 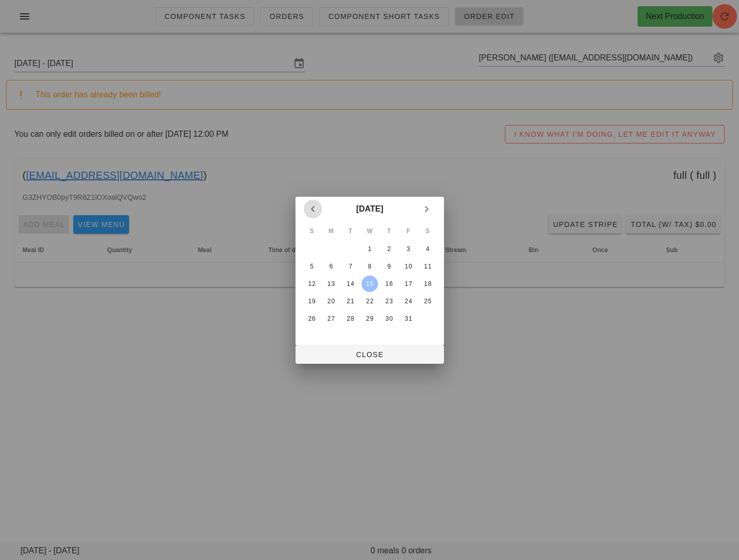 I want to click on button: 8, so click(x=369, y=266).